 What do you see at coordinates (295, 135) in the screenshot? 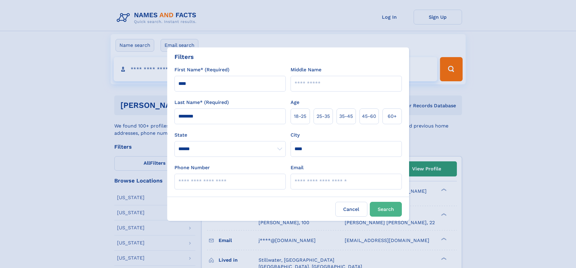
I see `label: City` at bounding box center [295, 135].